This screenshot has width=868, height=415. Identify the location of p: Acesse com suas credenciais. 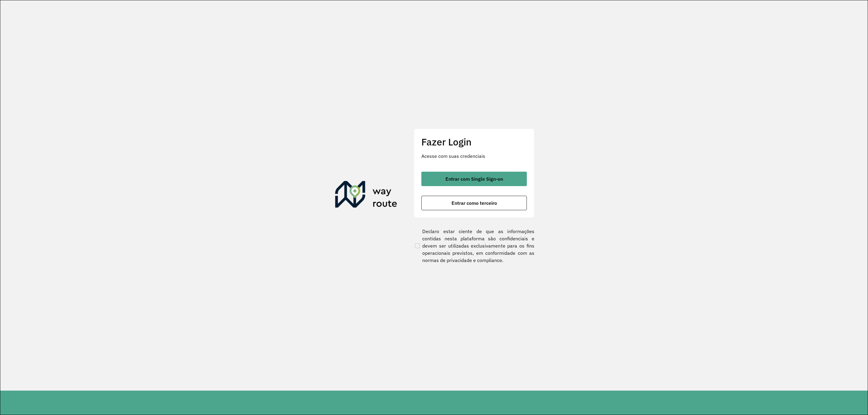
(474, 156).